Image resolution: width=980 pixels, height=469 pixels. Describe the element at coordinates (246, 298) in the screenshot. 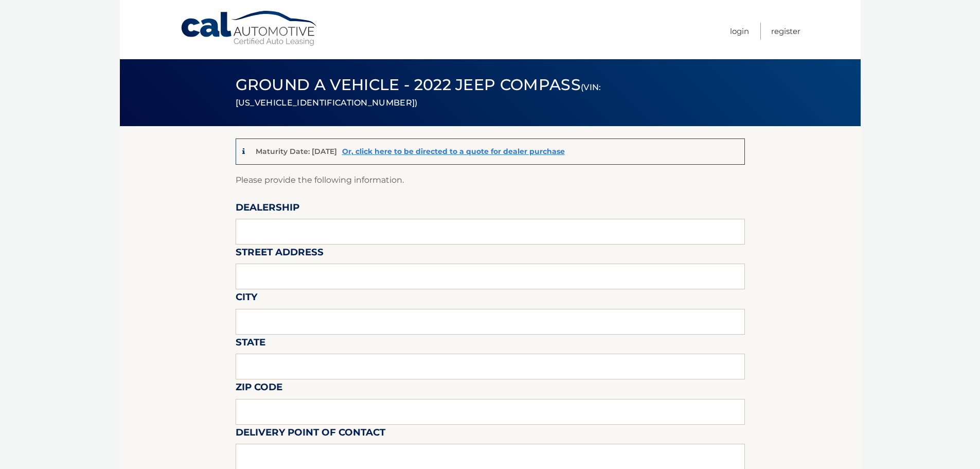

I see `label: City` at that location.